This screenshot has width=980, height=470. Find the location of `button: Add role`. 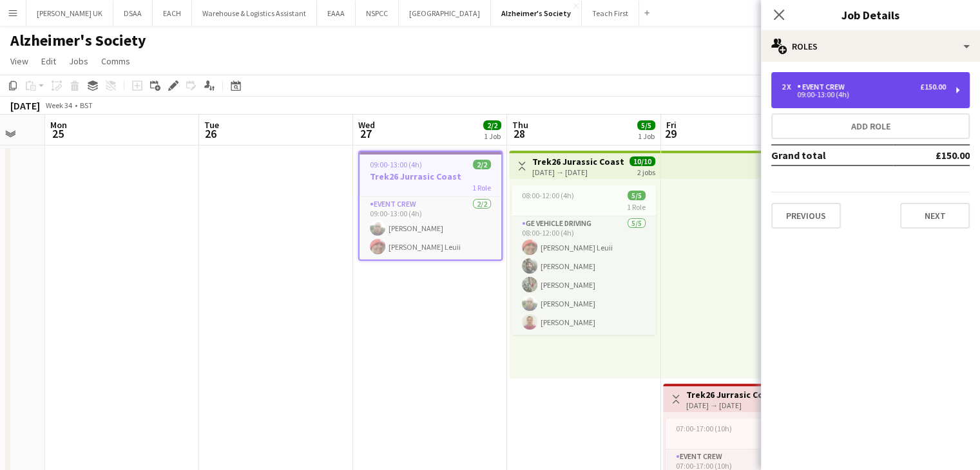

button: Add role is located at coordinates (871, 126).